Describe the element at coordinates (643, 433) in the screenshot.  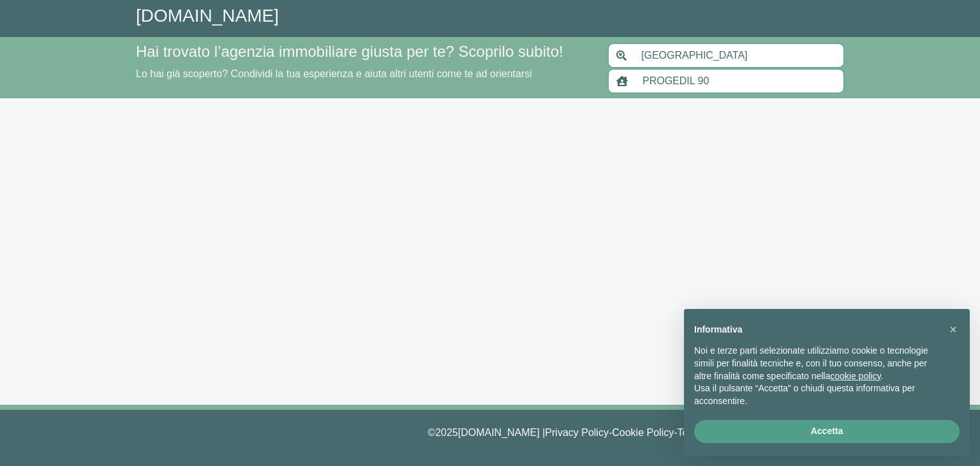
I see `a: Cookie Policy` at that location.